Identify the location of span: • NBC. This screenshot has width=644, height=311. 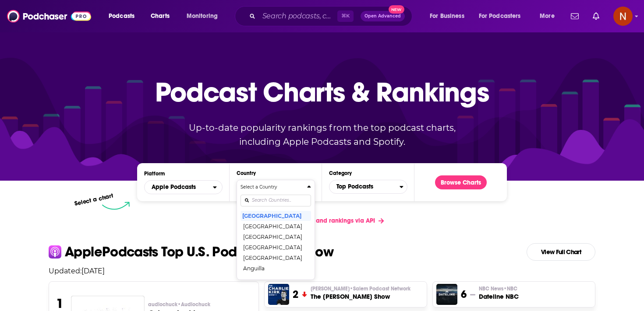
(511, 289).